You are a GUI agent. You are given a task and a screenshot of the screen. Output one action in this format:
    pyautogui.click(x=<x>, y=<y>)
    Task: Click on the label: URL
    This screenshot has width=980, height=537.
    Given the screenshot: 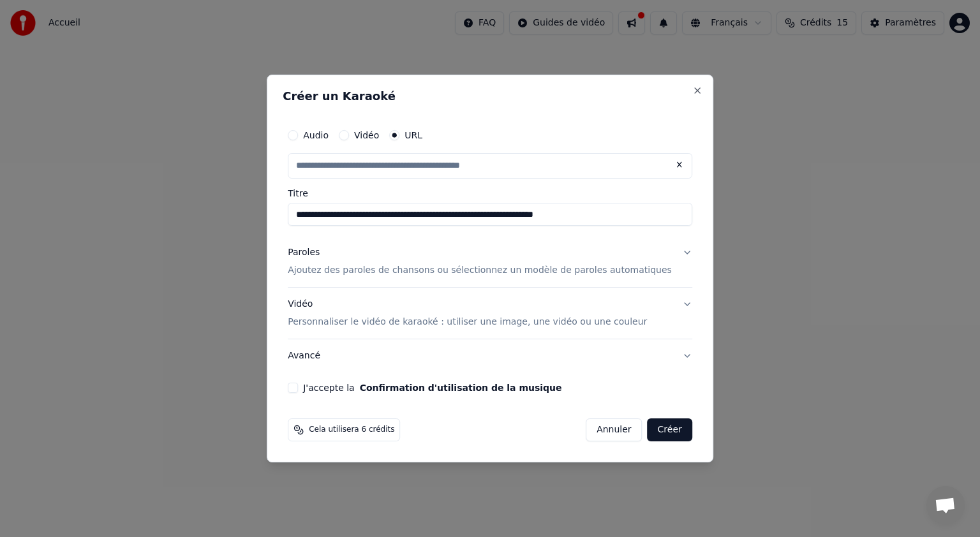 What is the action you would take?
    pyautogui.click(x=414, y=135)
    